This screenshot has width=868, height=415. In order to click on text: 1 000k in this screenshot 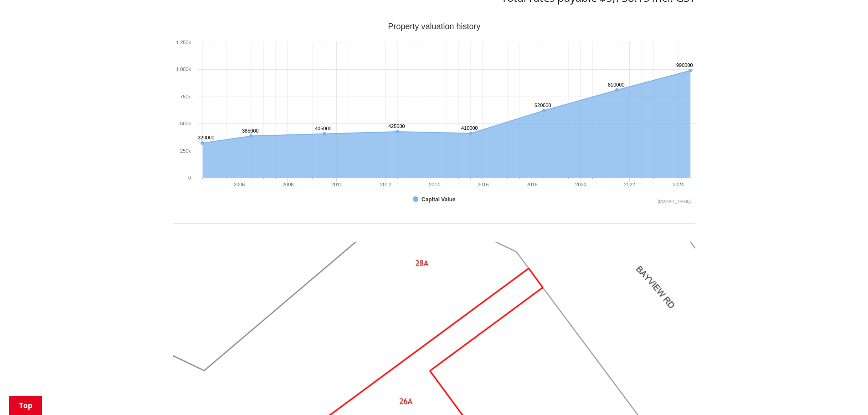, I will do `click(183, 69)`.